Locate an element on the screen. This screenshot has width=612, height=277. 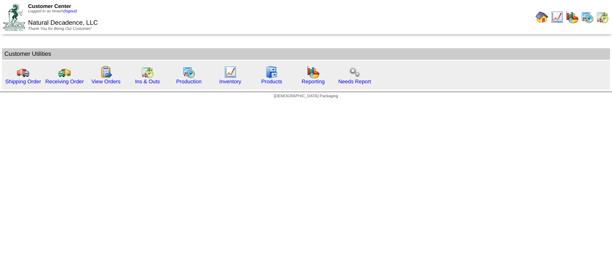
img: home.gif is located at coordinates (542, 17).